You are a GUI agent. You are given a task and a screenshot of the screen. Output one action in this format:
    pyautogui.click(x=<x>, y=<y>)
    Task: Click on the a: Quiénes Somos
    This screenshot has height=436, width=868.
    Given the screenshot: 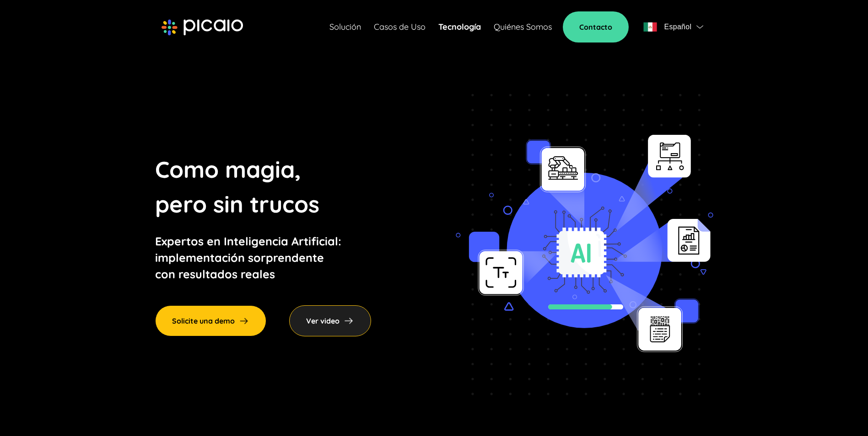 What is the action you would take?
    pyautogui.click(x=523, y=27)
    